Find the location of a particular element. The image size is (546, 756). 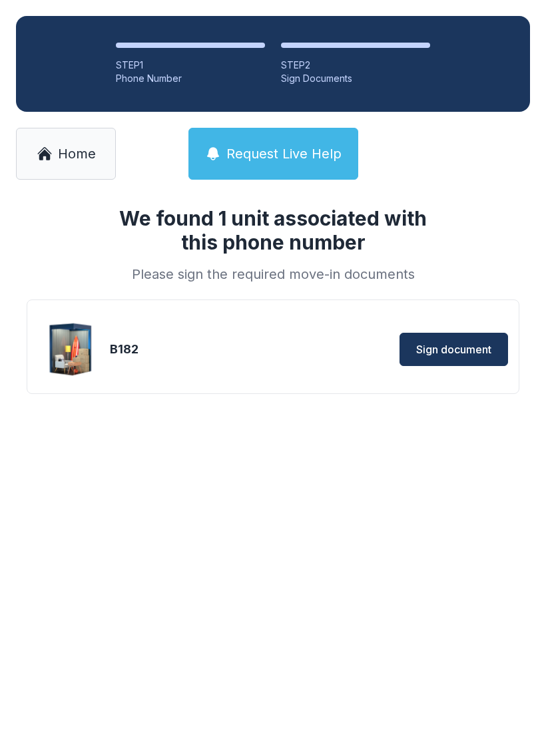

div: Sign Documents is located at coordinates (356, 79).